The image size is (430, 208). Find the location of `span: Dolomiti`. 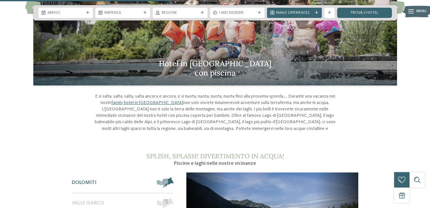

span: Dolomiti is located at coordinates (84, 183).